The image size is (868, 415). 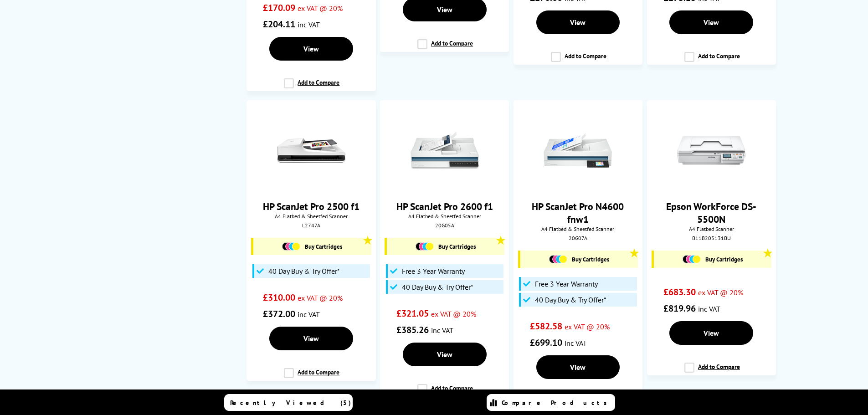 What do you see at coordinates (578, 212) in the screenshot?
I see `a: HP ScanJet Pro N4600 fnw1` at bounding box center [578, 212].